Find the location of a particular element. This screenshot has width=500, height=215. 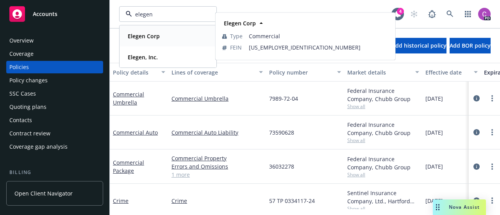

a: Coverage gap analysis is located at coordinates (55, 147).